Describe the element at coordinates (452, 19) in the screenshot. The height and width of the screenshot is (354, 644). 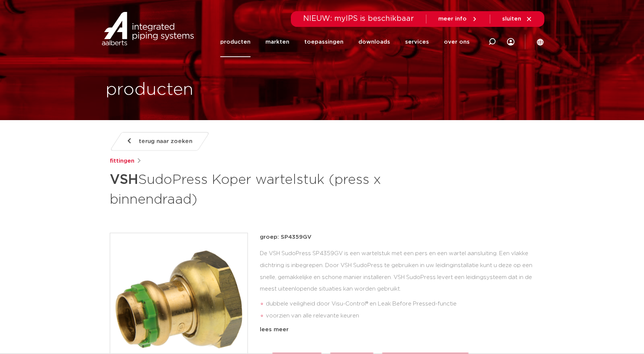
I see `span: meer info` at that location.